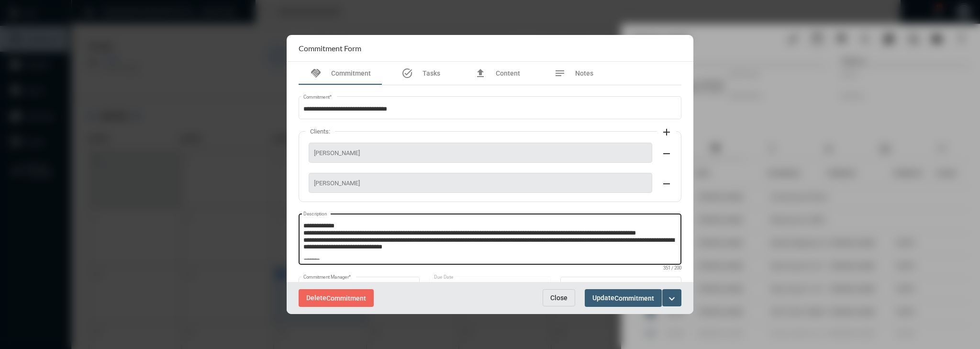  I want to click on span: Close, so click(559, 298).